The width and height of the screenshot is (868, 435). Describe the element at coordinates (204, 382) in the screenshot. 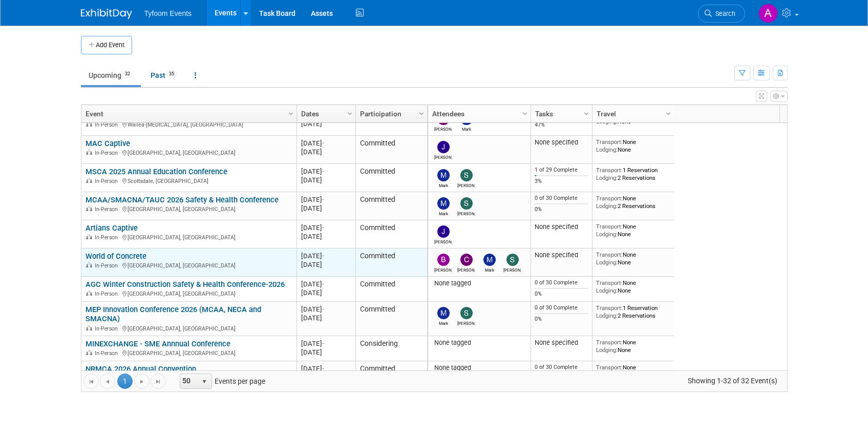

I see `span: select` at that location.